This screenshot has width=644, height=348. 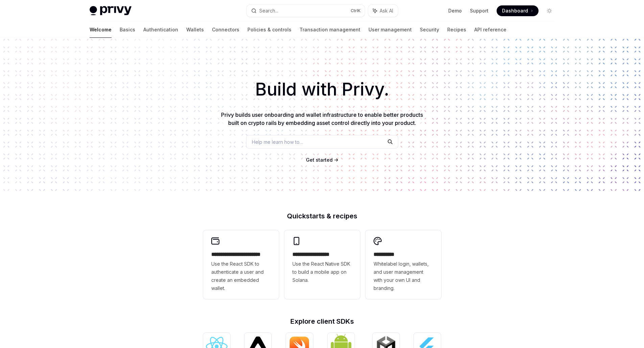 What do you see at coordinates (306, 11) in the screenshot?
I see `button: Search...CtrlK` at bounding box center [306, 11].